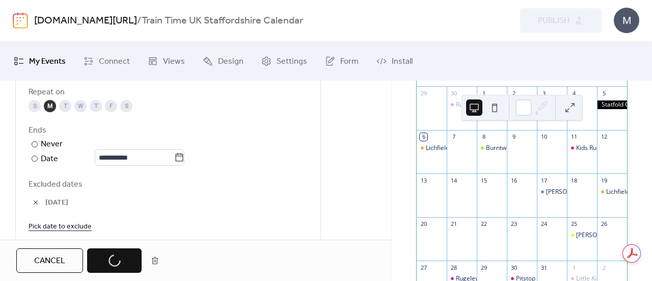  I want to click on div: Never, so click(52, 144).